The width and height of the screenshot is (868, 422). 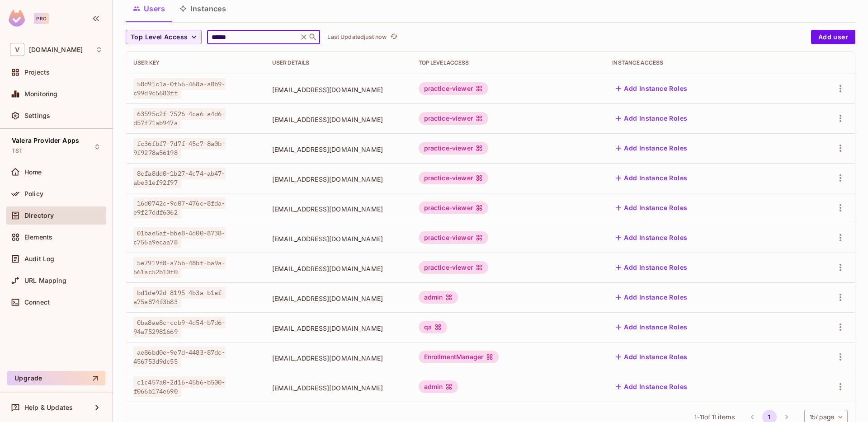 I want to click on div: EnrollmentManager, so click(x=459, y=357).